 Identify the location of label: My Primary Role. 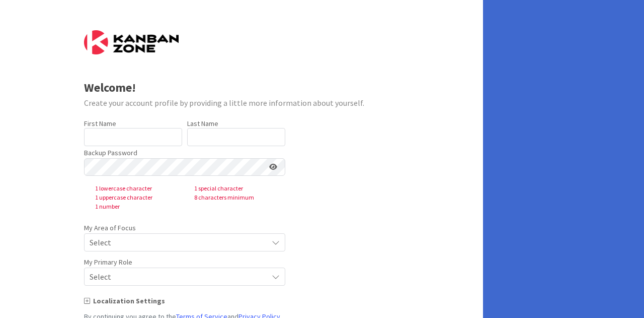
(108, 262).